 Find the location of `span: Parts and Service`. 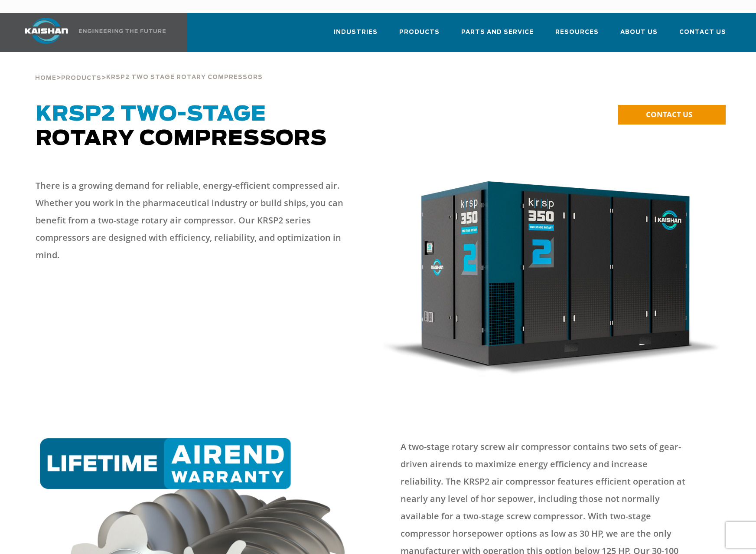

span: Parts and Service is located at coordinates (498, 32).